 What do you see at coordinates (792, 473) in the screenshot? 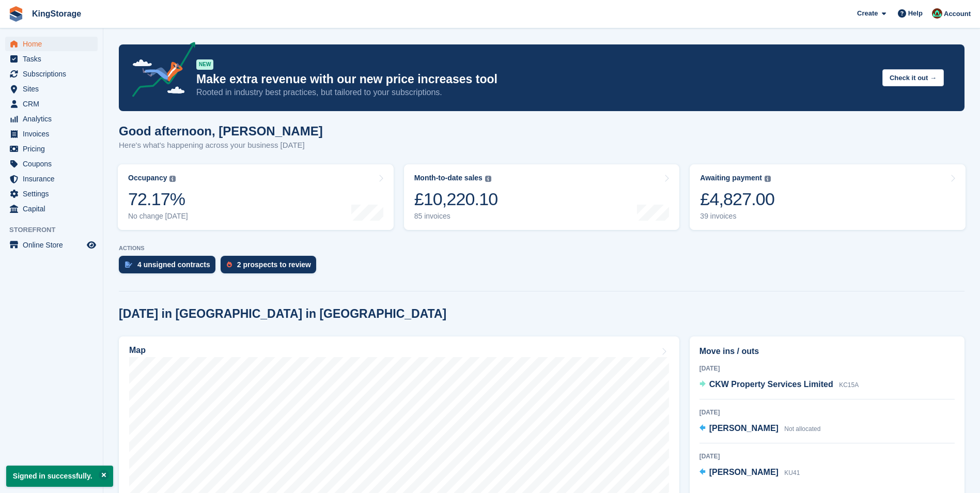
I see `span: KU41` at bounding box center [792, 473].